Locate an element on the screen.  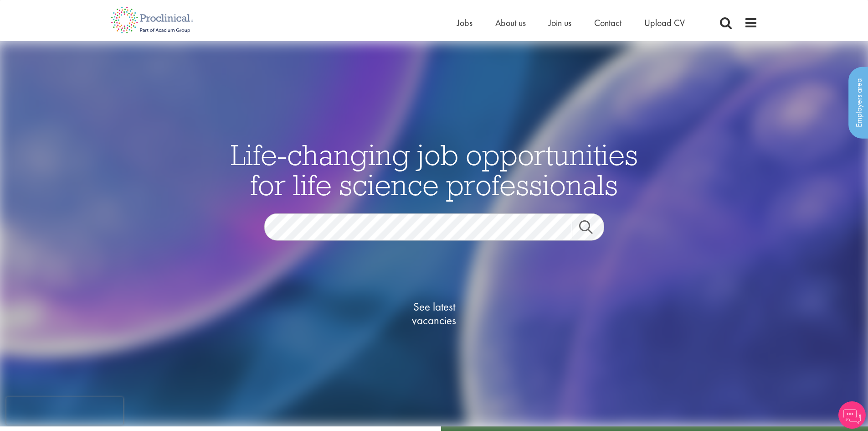
img: Chatbot is located at coordinates (852, 415).